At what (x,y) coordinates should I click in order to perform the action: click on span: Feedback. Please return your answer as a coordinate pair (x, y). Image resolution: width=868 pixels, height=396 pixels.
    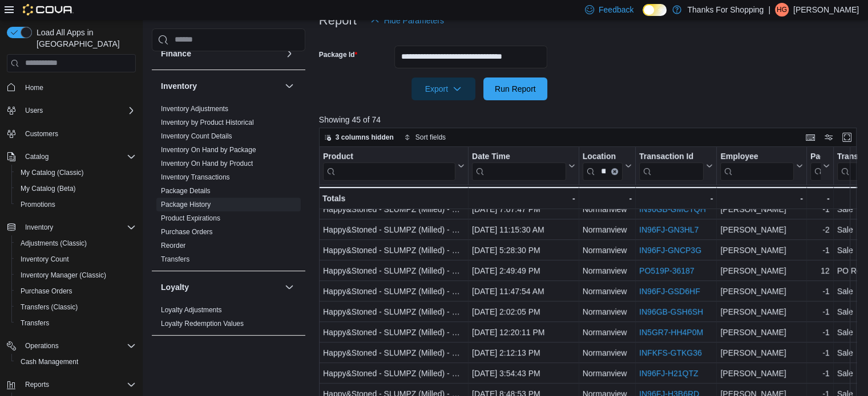
    Looking at the image, I should click on (616, 10).